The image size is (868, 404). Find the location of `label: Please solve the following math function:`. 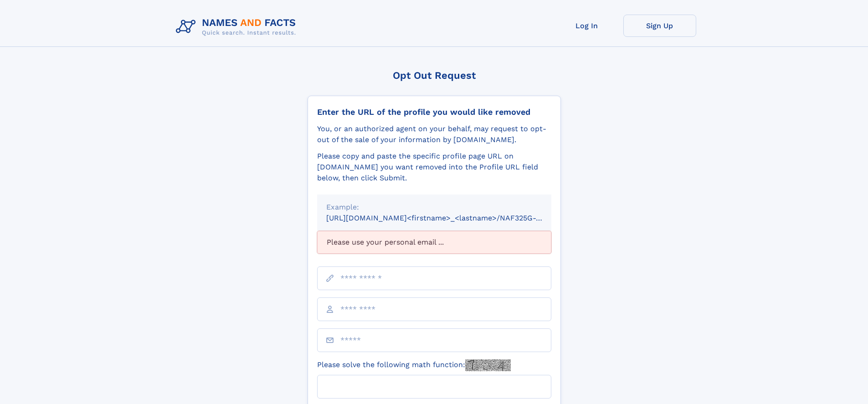

label: Please solve the following math function: is located at coordinates (414, 365).